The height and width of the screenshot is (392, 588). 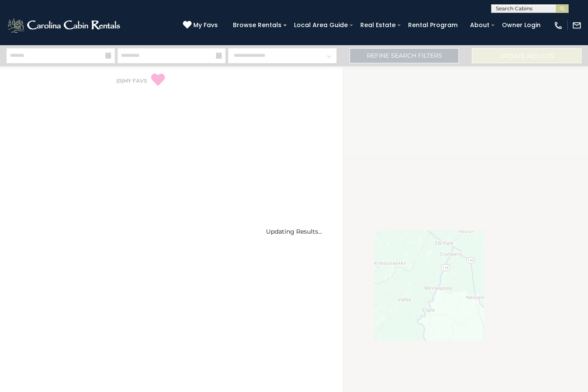 What do you see at coordinates (577, 25) in the screenshot?
I see `img: mail-regular-white.png` at bounding box center [577, 25].